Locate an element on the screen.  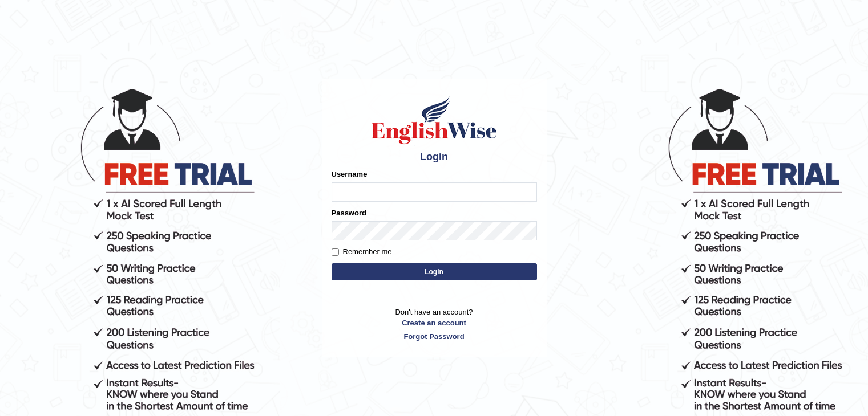
a: Forgot Password is located at coordinates (434, 337).